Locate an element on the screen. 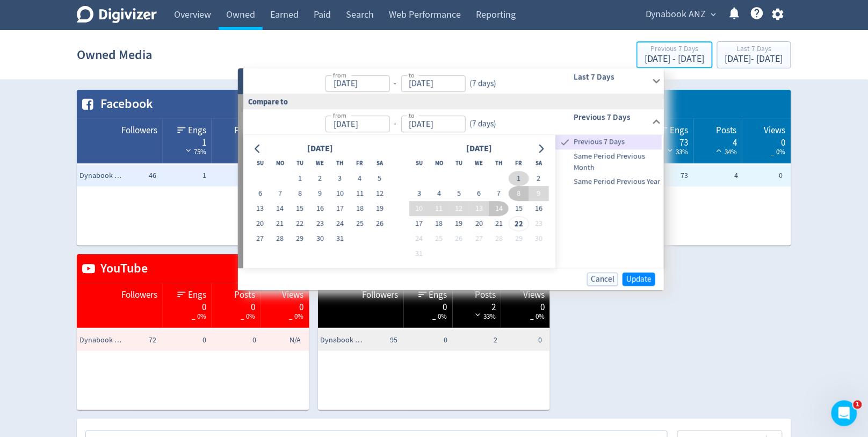 This screenshot has width=868, height=437. span: Followers is located at coordinates (380, 295).